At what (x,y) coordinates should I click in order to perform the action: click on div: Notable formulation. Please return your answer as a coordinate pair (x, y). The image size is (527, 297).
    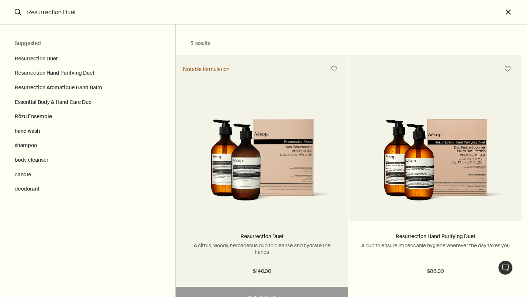
    Looking at the image, I should click on (206, 69).